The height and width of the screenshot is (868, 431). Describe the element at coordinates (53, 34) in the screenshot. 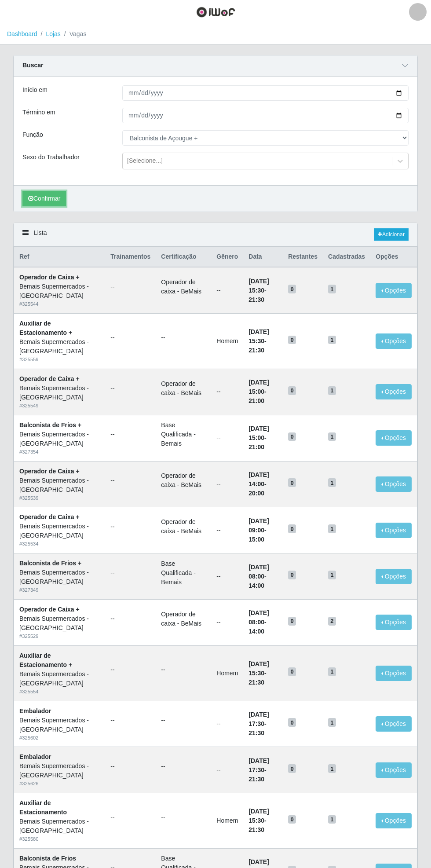

I see `a: Lojas` at that location.